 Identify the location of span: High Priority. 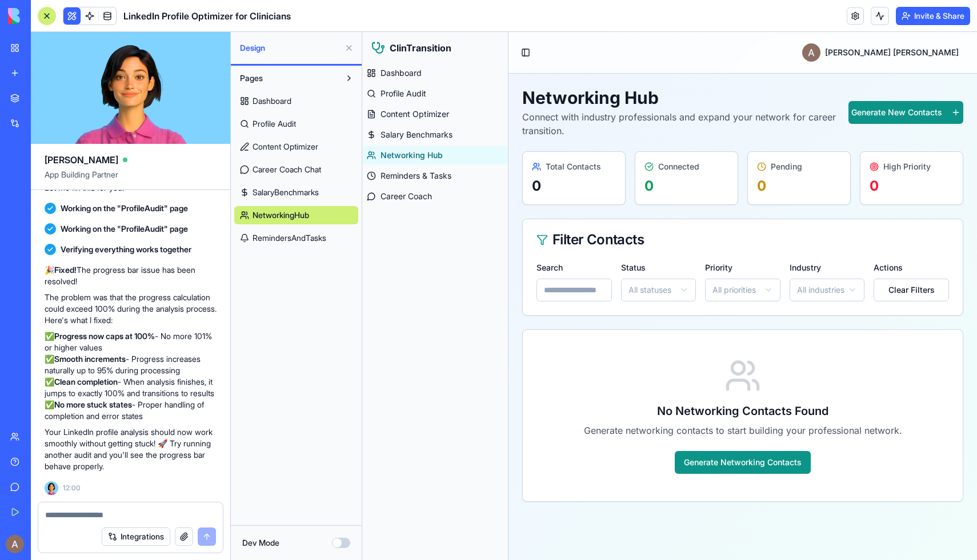
(544, 135).